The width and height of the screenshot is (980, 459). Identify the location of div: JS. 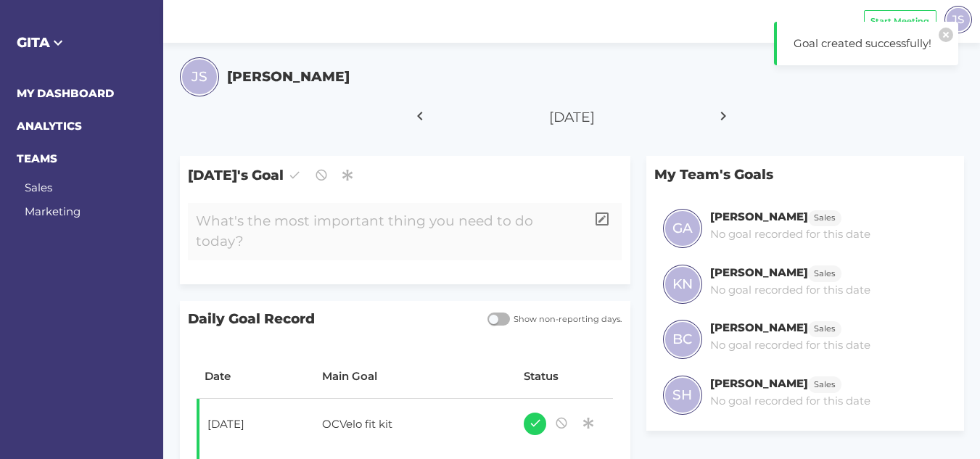
(958, 20).